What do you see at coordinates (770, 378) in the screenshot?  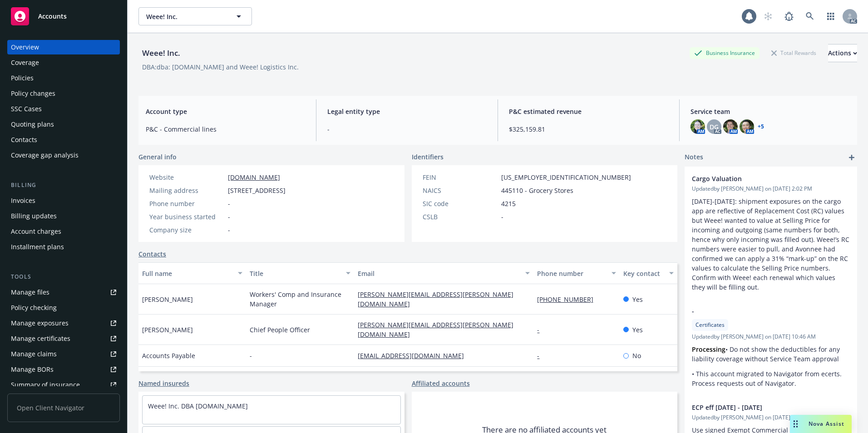 I see `p: • This account migrated to Navigator from ecerts. Process requests out of Navigator.` at bounding box center [770, 378].